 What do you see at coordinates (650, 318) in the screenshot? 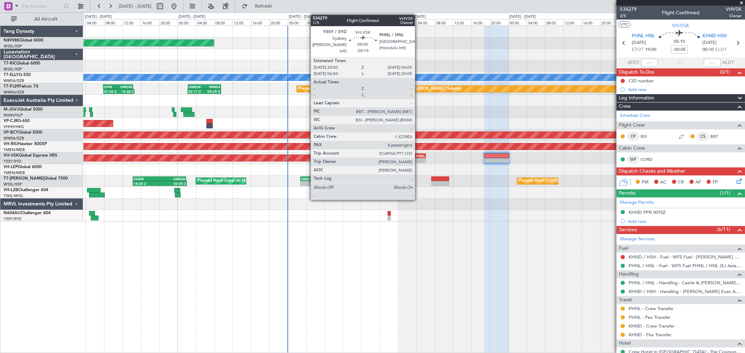
I see `a: PHNL - Pax Transfer` at bounding box center [650, 318].